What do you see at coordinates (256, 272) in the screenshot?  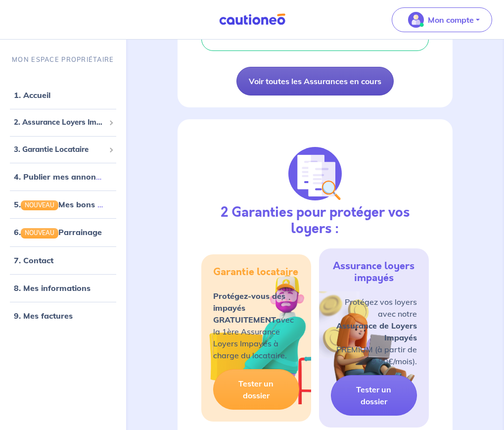 I see `h5: Garantie locataire` at bounding box center [256, 272].